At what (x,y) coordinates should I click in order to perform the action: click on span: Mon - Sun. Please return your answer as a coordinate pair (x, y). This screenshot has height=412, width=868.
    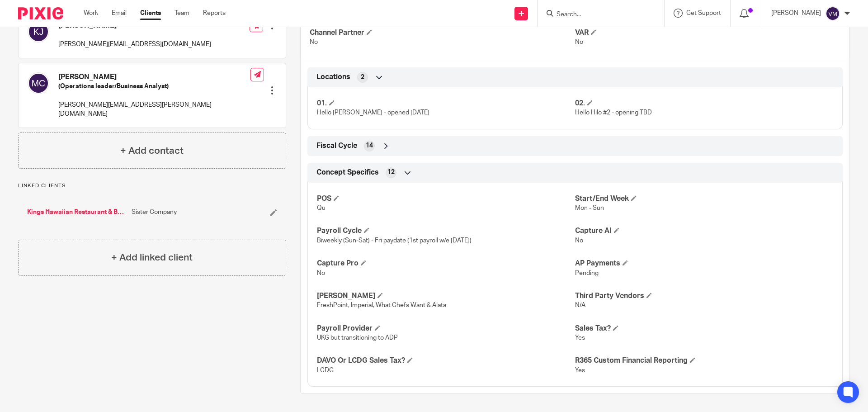
    Looking at the image, I should click on (589, 208).